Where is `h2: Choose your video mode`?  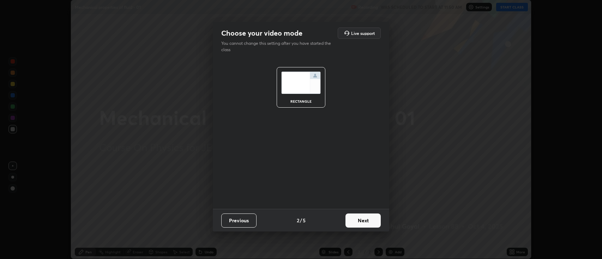
h2: Choose your video mode is located at coordinates (262, 33).